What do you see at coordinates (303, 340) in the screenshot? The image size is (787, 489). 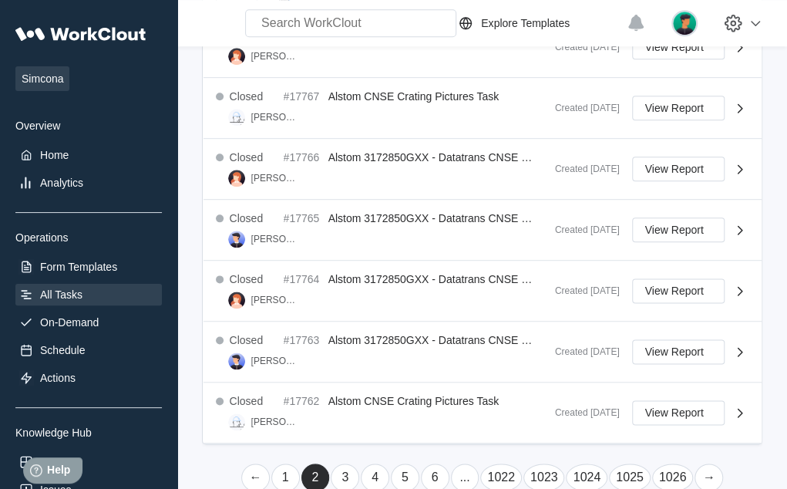 I see `div: #17763` at bounding box center [303, 340].